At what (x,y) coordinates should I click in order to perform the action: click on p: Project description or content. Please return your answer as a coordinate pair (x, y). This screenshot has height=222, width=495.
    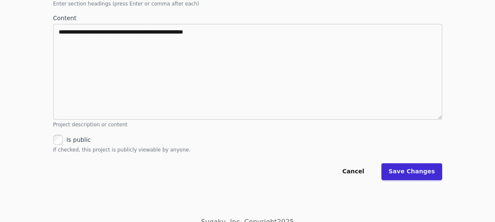
    Looking at the image, I should click on (248, 125).